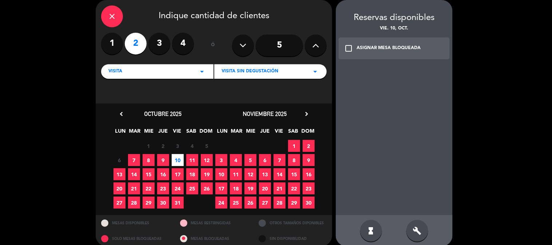 The width and height of the screenshot is (552, 245). Describe the element at coordinates (112, 44) in the screenshot. I see `label: 1` at that location.